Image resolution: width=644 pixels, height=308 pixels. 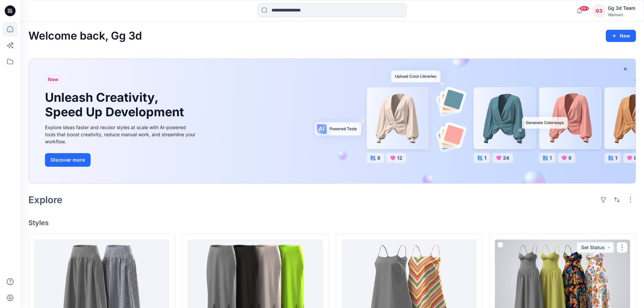 What do you see at coordinates (121, 160) in the screenshot?
I see `a: Discover more` at bounding box center [121, 160].